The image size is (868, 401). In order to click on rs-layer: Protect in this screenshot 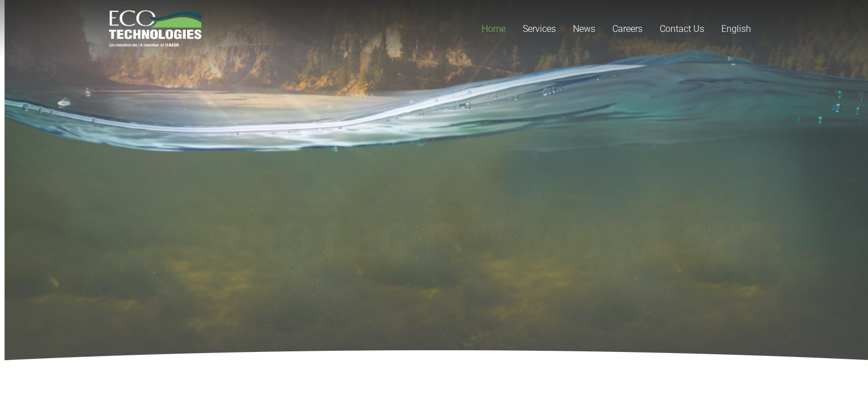, I will do `click(328, 241)`.